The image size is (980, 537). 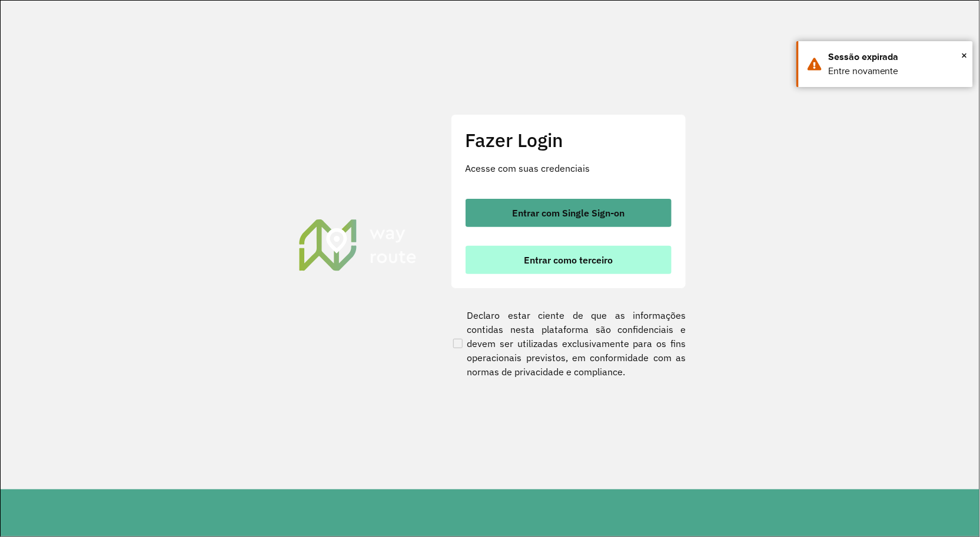 I want to click on img: Roteirizador AmbevTech, so click(x=358, y=245).